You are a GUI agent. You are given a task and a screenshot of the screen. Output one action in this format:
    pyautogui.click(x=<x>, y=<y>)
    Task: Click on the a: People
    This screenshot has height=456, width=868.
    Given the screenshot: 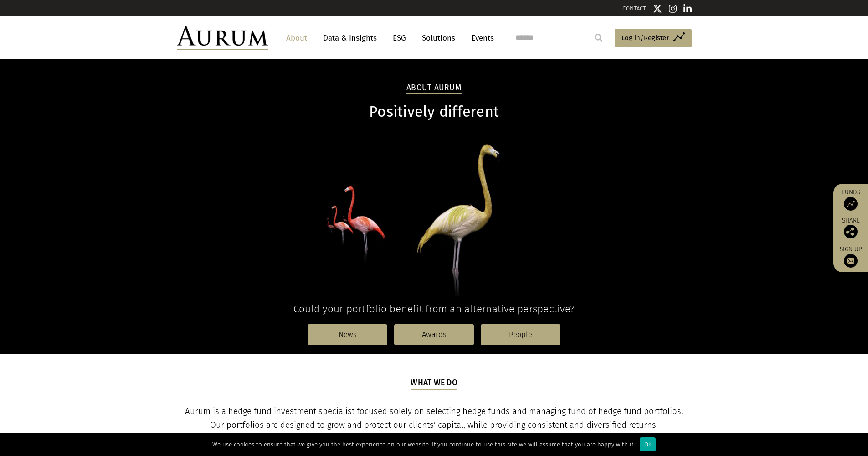 What is the action you would take?
    pyautogui.click(x=520, y=335)
    